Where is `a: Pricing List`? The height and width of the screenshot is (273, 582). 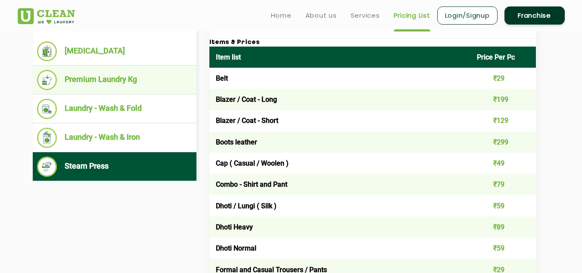
a: Pricing List is located at coordinates (412, 15).